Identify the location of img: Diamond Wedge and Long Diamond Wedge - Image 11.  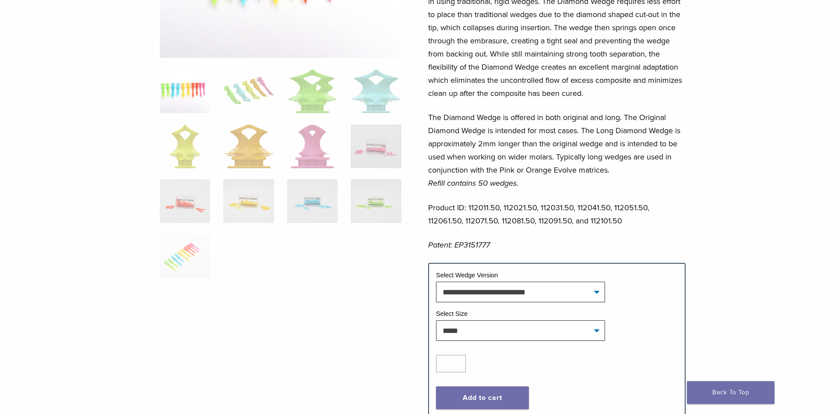
(312, 201).